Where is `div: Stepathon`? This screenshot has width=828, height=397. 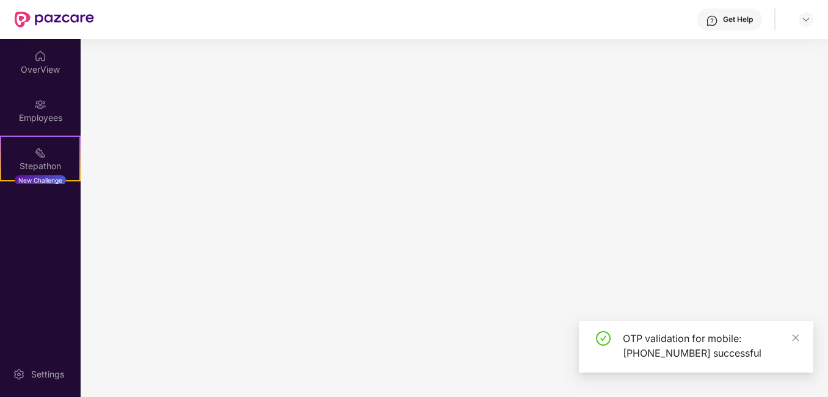
div: Stepathon is located at coordinates (40, 166).